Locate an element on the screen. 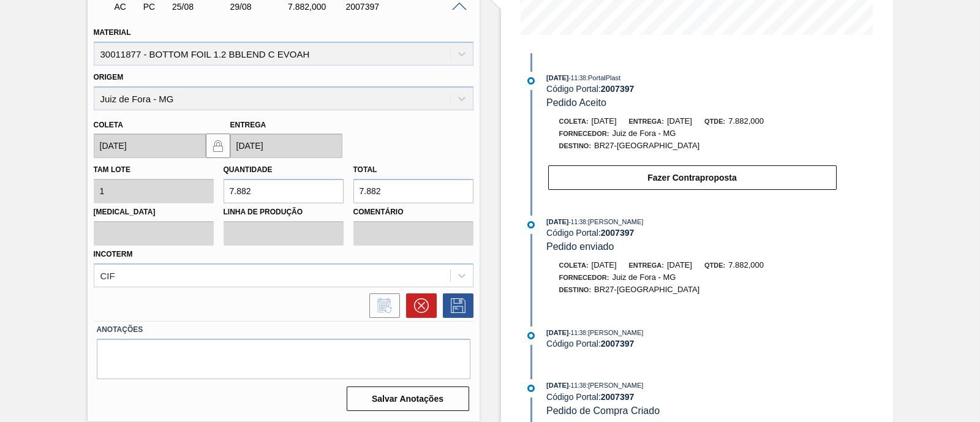  div: 2007397 is located at coordinates (375, 7).